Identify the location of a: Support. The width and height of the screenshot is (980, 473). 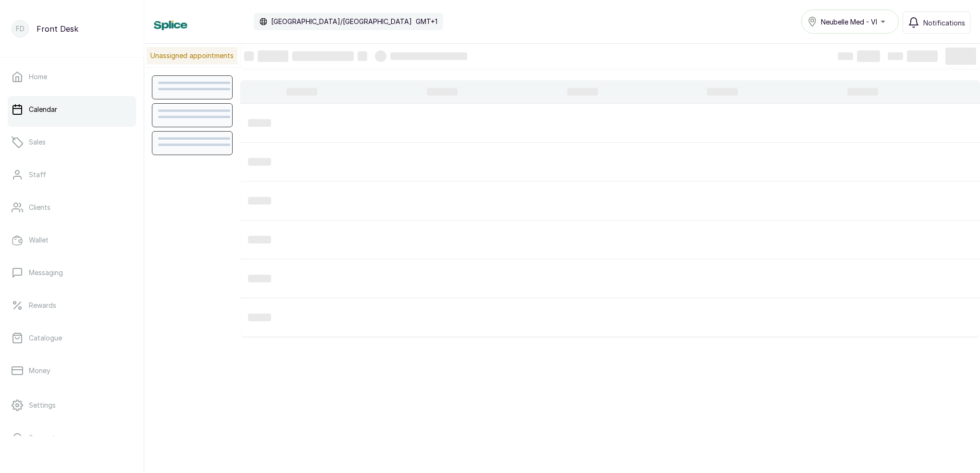
(72, 438).